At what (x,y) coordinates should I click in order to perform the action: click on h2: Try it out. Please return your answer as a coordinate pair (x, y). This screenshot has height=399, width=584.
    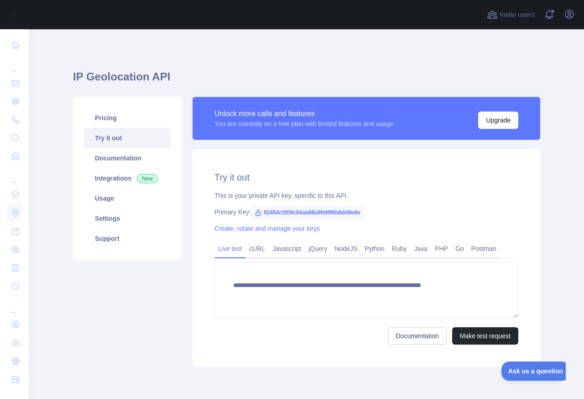
    Looking at the image, I should click on (367, 177).